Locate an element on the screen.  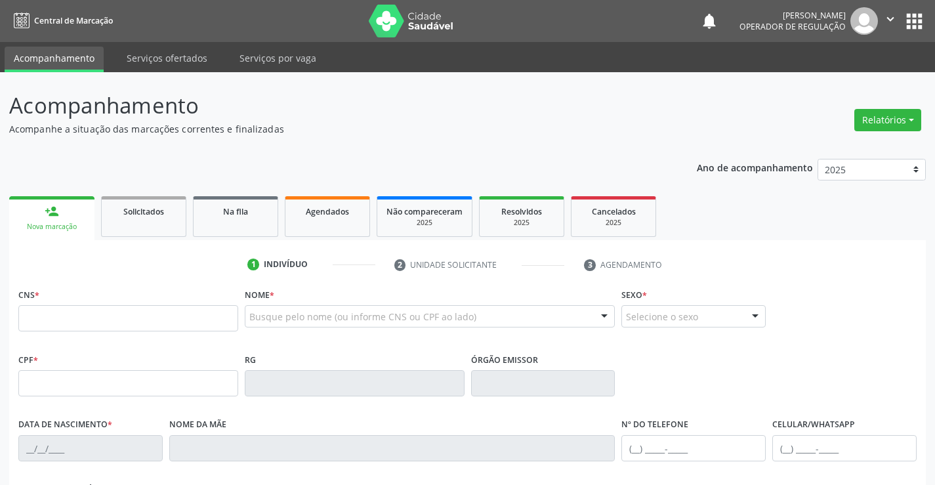
span: Não compareceram is located at coordinates (425, 211).